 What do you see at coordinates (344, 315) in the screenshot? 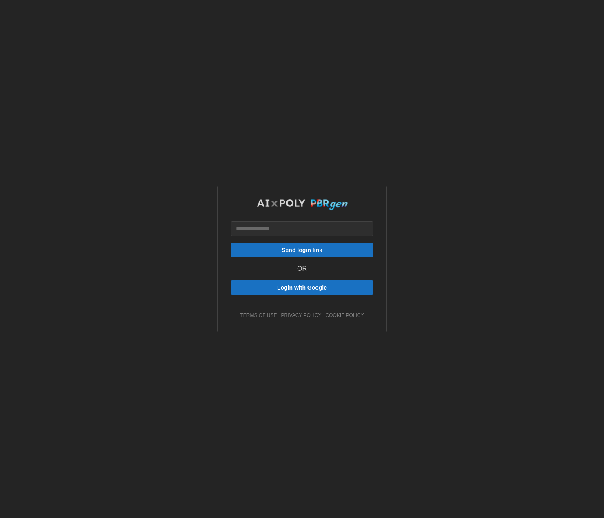
I see `a: cookie policy` at bounding box center [344, 315].